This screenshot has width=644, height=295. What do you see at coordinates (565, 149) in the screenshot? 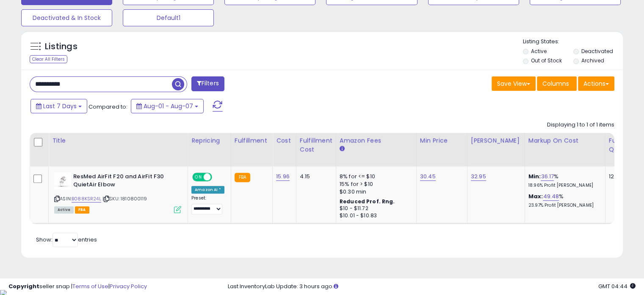
I see `th: The percentage added to the cost of goods (COGS) that forms the calculator for Min & Max prices.` at bounding box center [565, 149].